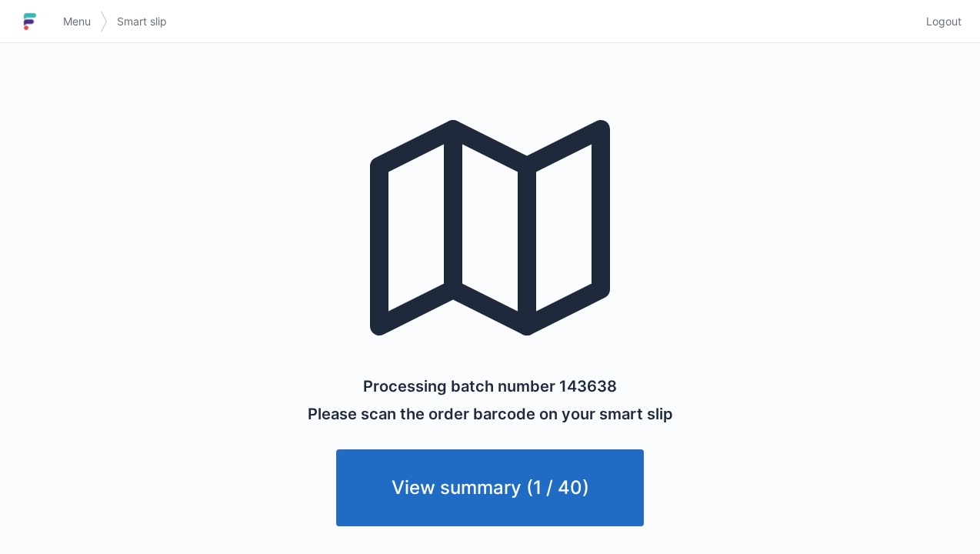 The width and height of the screenshot is (980, 554). Describe the element at coordinates (77, 22) in the screenshot. I see `span: Menu` at that location.